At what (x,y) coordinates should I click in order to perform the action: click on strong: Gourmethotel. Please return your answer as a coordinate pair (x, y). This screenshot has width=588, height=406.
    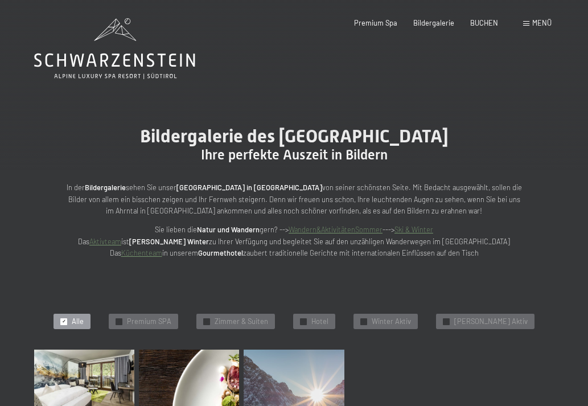
    Looking at the image, I should click on (220, 253).